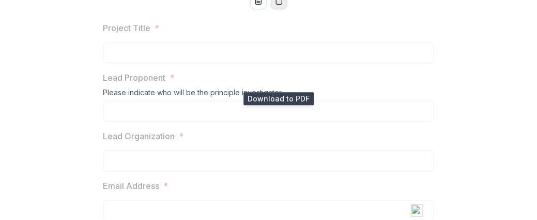 Image resolution: width=537 pixels, height=220 pixels. I want to click on p: Lead Proponent, so click(134, 78).